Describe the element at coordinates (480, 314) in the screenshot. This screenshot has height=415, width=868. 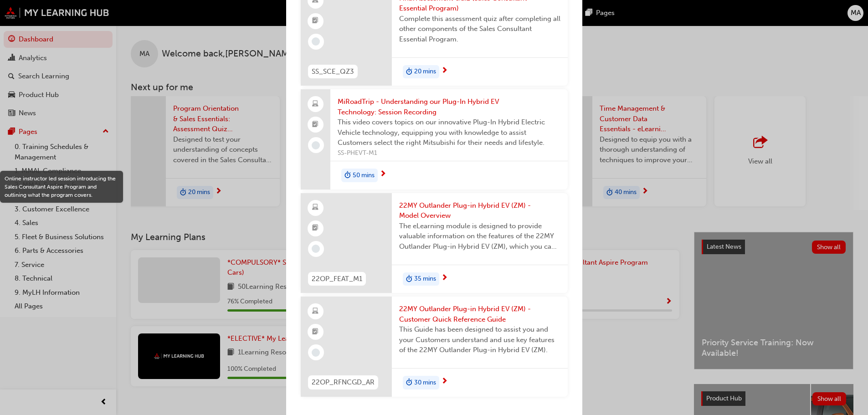
I see `span: 22MY Outlander Plug-in Hybrid EV (ZM) - Customer Quick Reference Guide` at that location.